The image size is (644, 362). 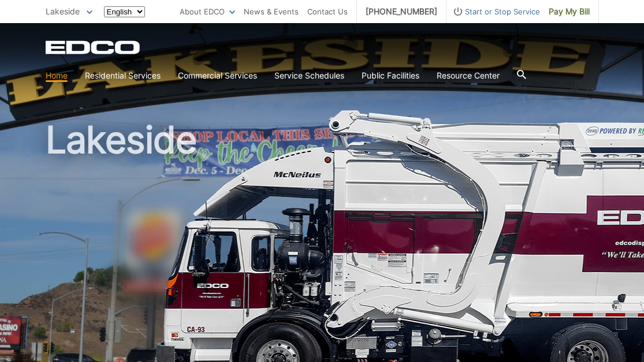 I want to click on a: News & Events, so click(x=271, y=12).